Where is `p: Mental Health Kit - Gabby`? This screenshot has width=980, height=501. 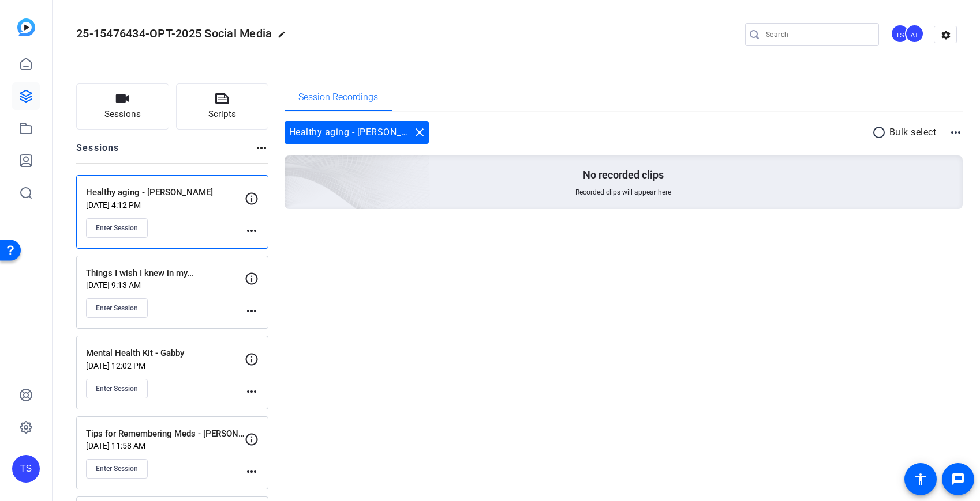
p: Mental Health Kit - Gabby is located at coordinates (165, 354).